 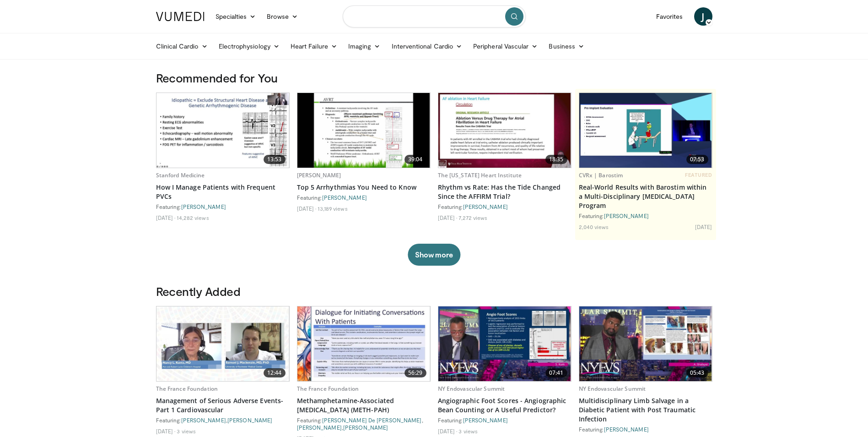 What do you see at coordinates (314, 46) in the screenshot?
I see `a: Heart Failure` at bounding box center [314, 46].